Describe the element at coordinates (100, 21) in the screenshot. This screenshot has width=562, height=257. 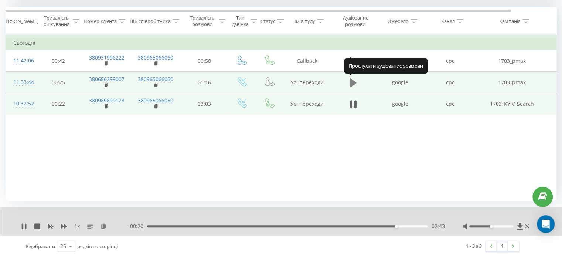
I see `div: Номер клієнта` at that location.